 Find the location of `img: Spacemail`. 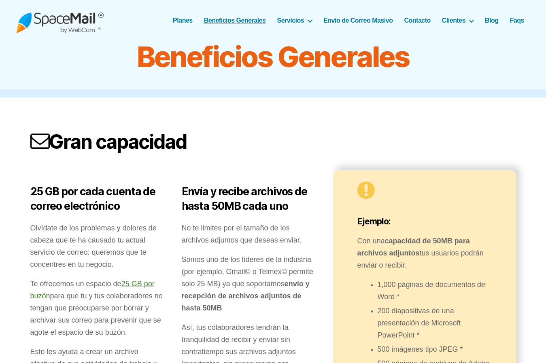

img: Spacemail is located at coordinates (60, 20).